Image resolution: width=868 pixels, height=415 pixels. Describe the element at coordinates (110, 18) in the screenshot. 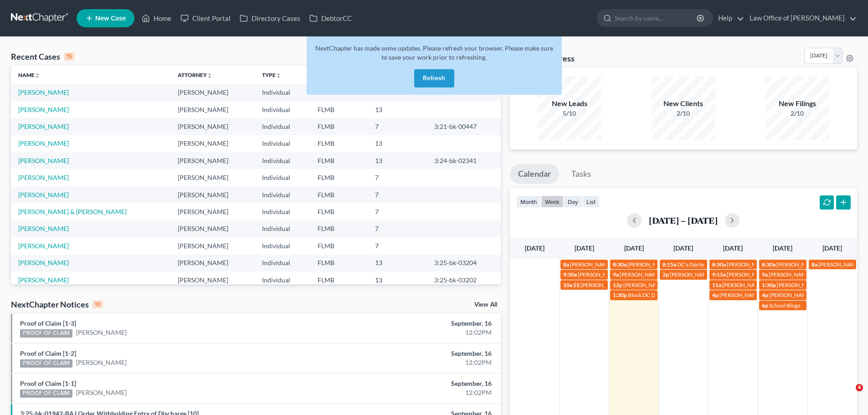

I see `span: New Case` at that location.